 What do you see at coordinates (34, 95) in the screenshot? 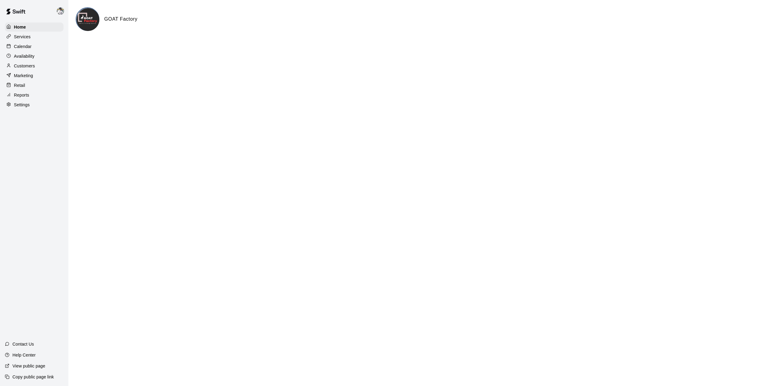
I see `a: Reports` at bounding box center [34, 95].